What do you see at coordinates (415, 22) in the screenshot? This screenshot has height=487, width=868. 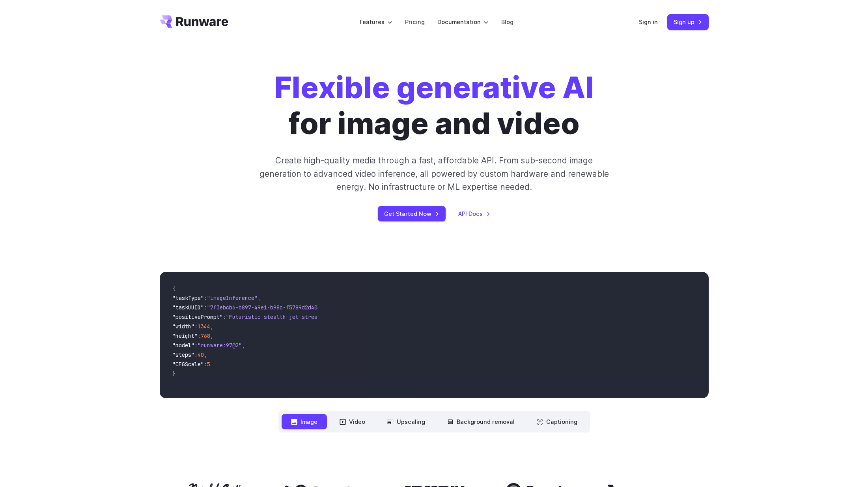 I see `a: Pricing` at bounding box center [415, 22].